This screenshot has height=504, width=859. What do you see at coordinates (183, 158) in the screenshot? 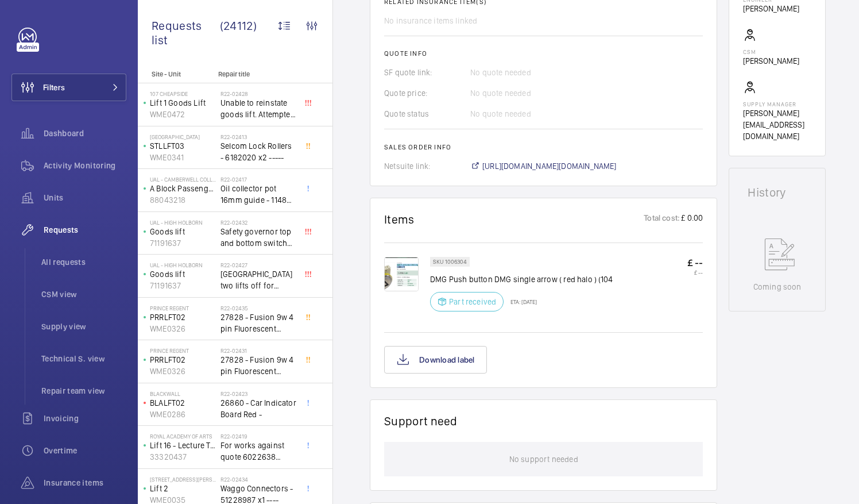
I see `p: WME0341` at bounding box center [183, 158].